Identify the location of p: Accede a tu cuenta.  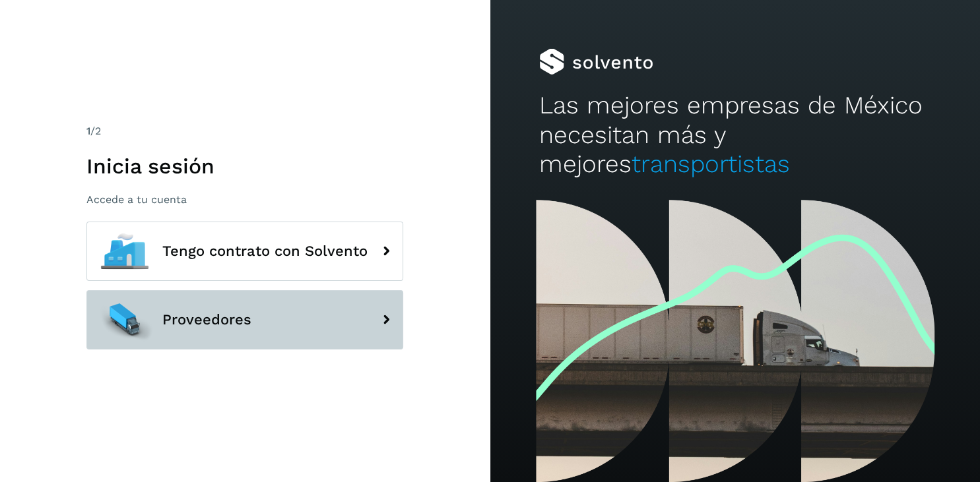
(245, 199).